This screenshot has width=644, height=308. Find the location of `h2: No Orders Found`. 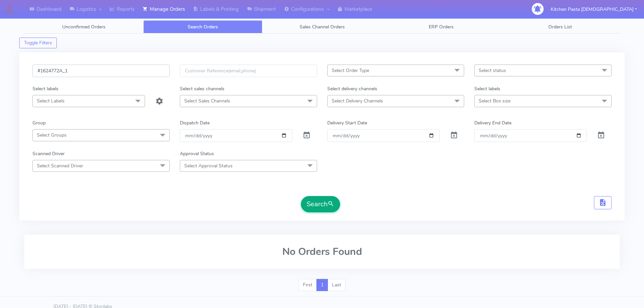

h2: No Orders Found is located at coordinates (322, 252).